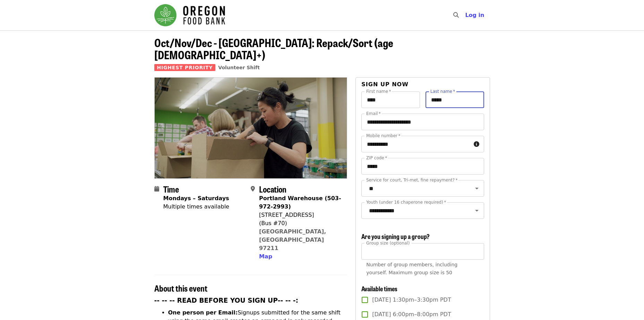  What do you see at coordinates (253, 189) in the screenshot?
I see `i: map-marker-alt icon` at bounding box center [253, 189].